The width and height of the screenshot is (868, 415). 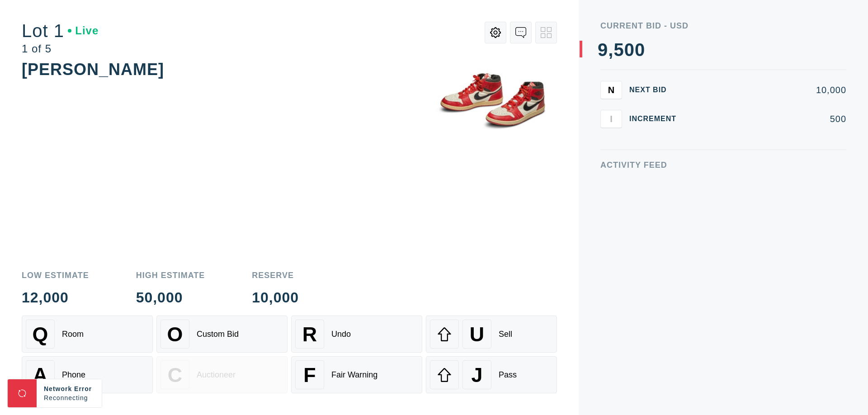 What do you see at coordinates (83, 31) in the screenshot?
I see `div: Live` at bounding box center [83, 31].